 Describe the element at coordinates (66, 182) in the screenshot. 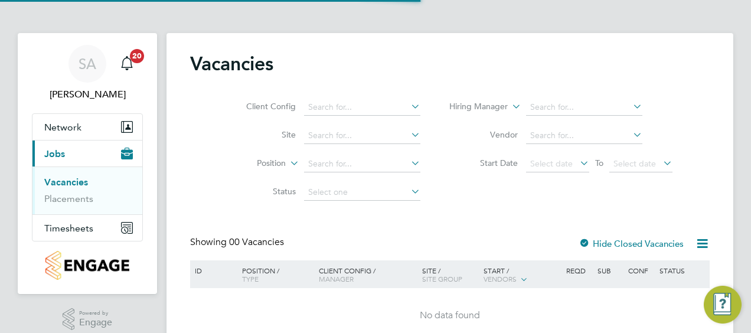

I see `a: Vacancies` at that location.